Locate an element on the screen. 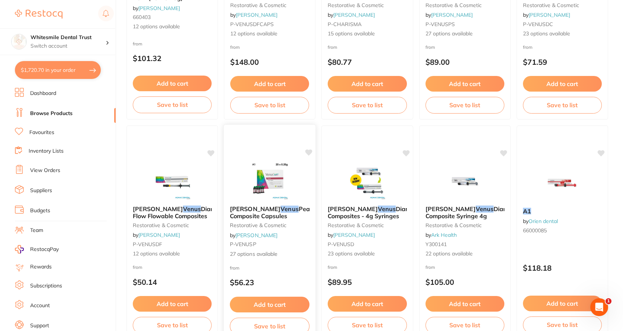 Image resolution: width=623 pixels, height=331 pixels. span: 23 options available is located at coordinates (562, 34).